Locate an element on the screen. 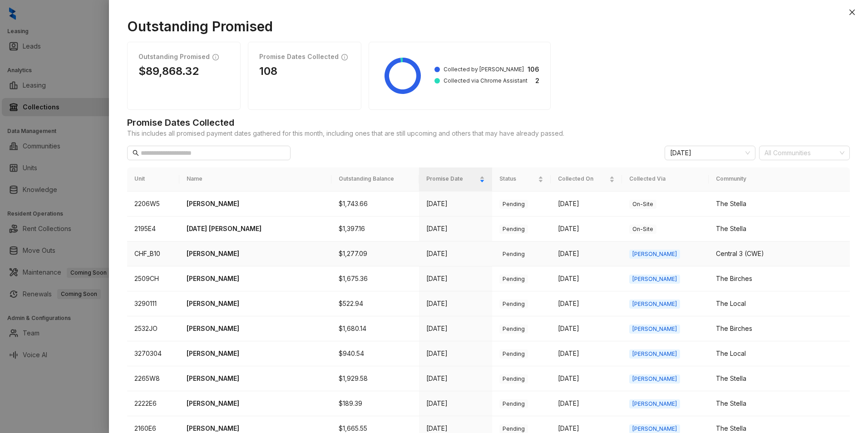 The height and width of the screenshot is (433, 868). th: Collected Via is located at coordinates (665, 180).